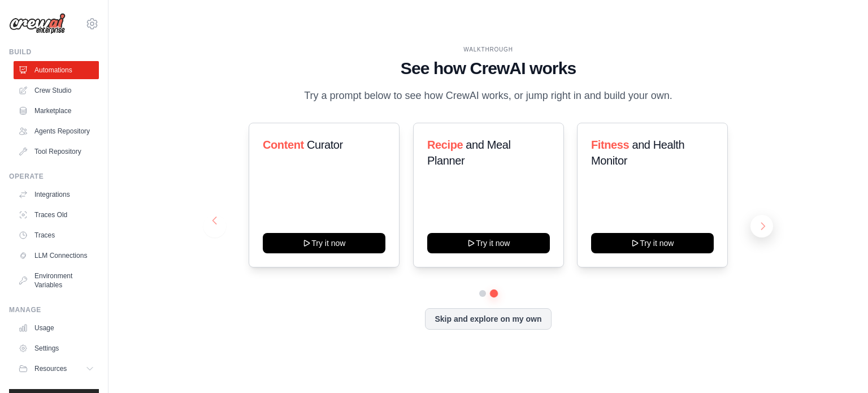  Describe the element at coordinates (488, 69) in the screenshot. I see `h1: See how CrewAI works` at that location.